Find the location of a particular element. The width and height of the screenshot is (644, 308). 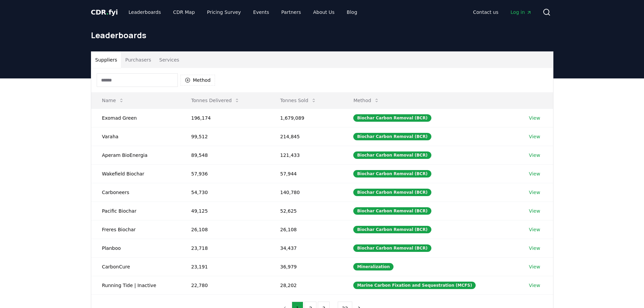

td: 1,679,089 is located at coordinates (306, 118).